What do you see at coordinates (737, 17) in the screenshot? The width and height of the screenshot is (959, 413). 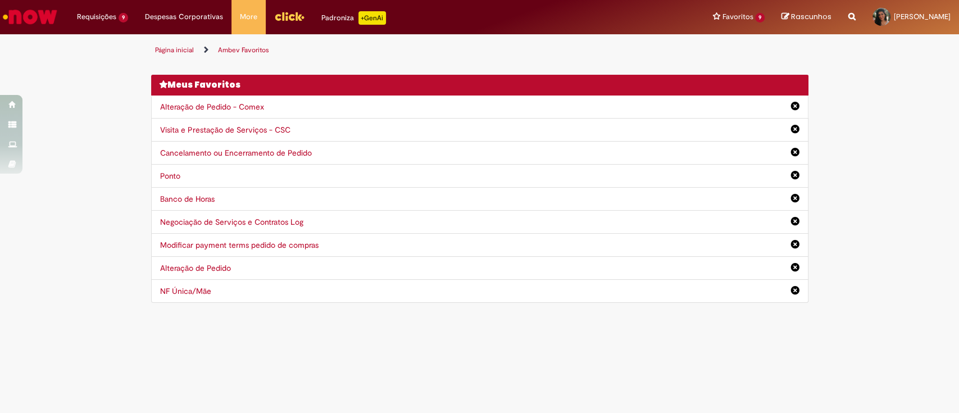 I see `span: Favoritos` at bounding box center [737, 17].